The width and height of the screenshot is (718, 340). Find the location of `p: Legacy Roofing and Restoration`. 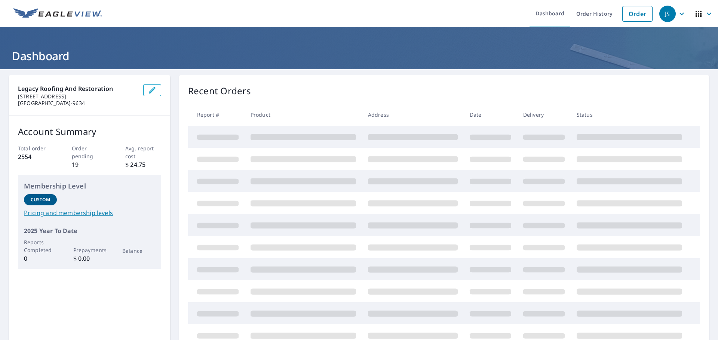

p: Legacy Roofing and Restoration is located at coordinates (77, 89).